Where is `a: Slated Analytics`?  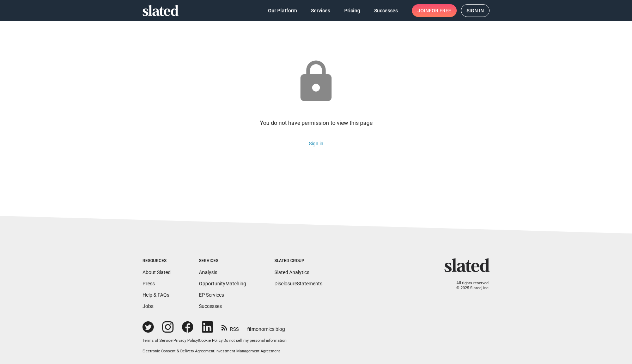 a: Slated Analytics is located at coordinates (292, 273).